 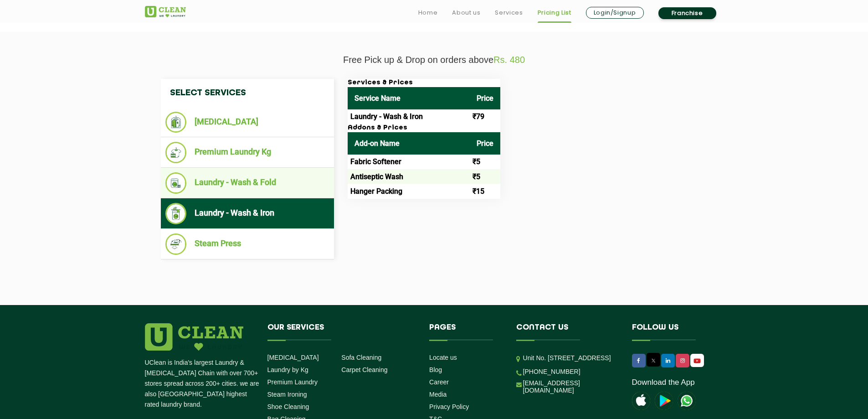 I want to click on a: Pricing List, so click(x=554, y=13).